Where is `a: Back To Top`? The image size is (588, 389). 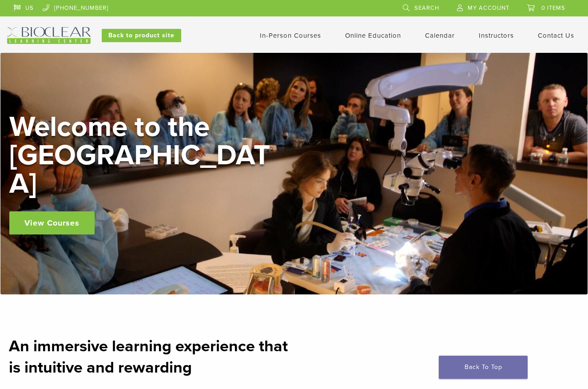 a: Back To Top is located at coordinates (483, 367).